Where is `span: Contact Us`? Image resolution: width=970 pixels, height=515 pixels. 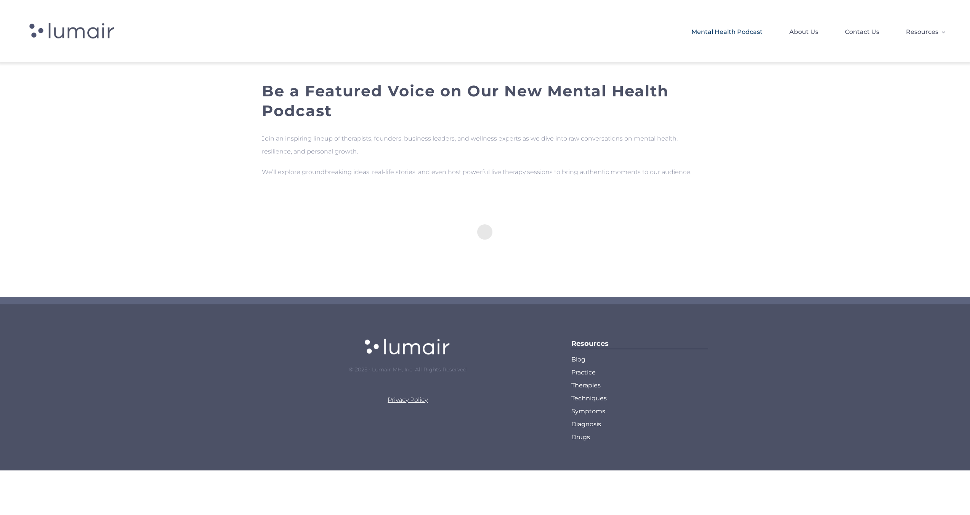 span: Contact Us is located at coordinates (862, 32).